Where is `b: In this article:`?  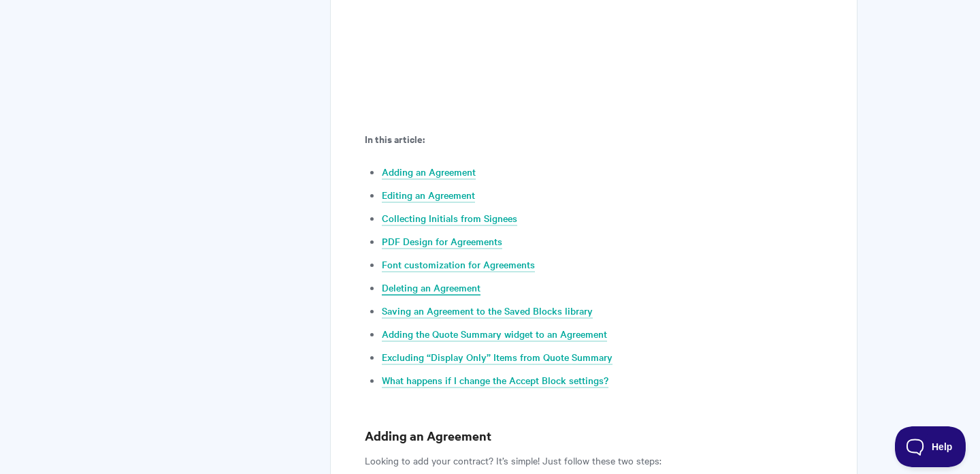 b: In this article: is located at coordinates (395, 138).